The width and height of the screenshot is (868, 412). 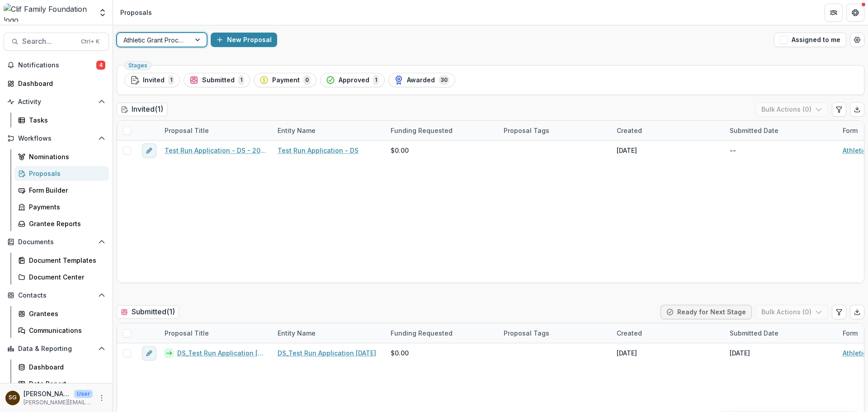 I want to click on span: Search..., so click(x=49, y=41).